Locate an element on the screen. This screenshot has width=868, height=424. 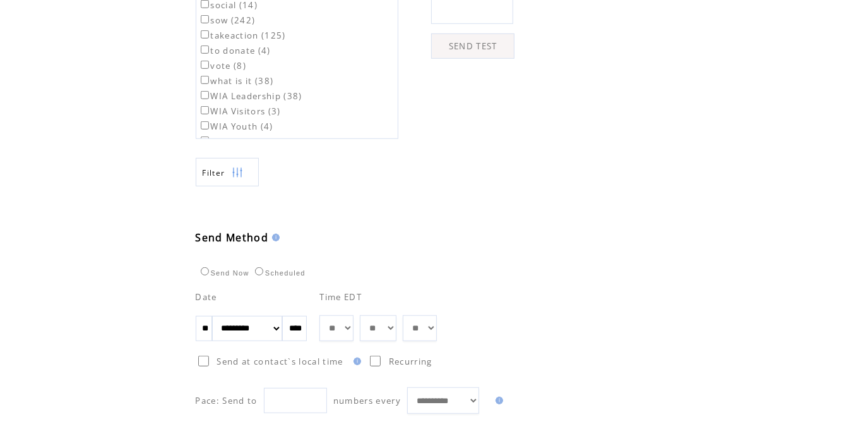
label: Scheduled is located at coordinates (279, 272).